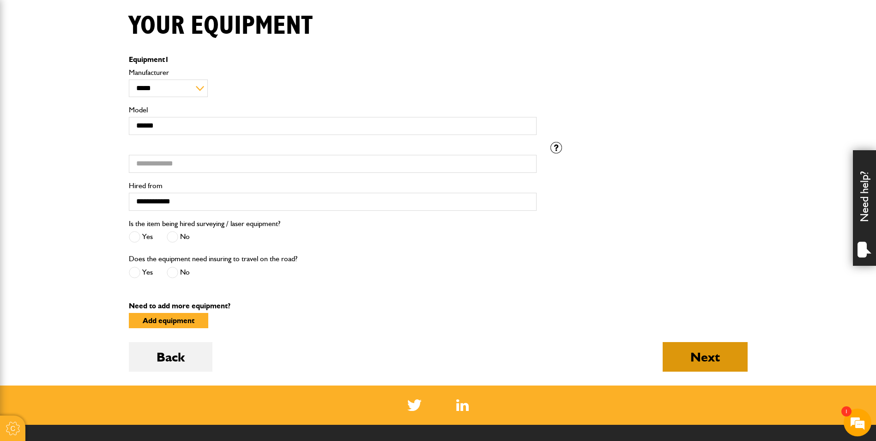 The image size is (876, 441). I want to click on button: Back, so click(170, 357).